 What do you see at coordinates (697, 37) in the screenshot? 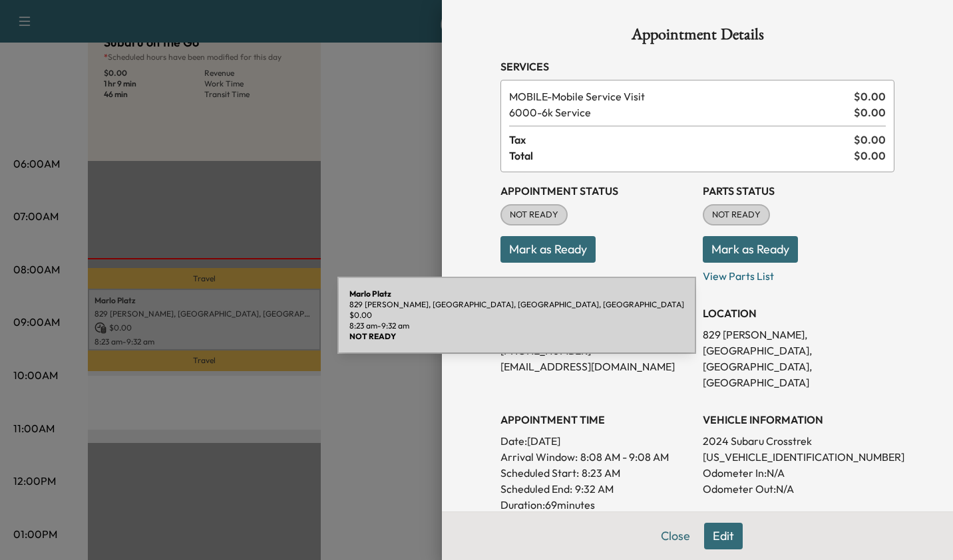
I see `h1: Appointment Details` at bounding box center [697, 37].